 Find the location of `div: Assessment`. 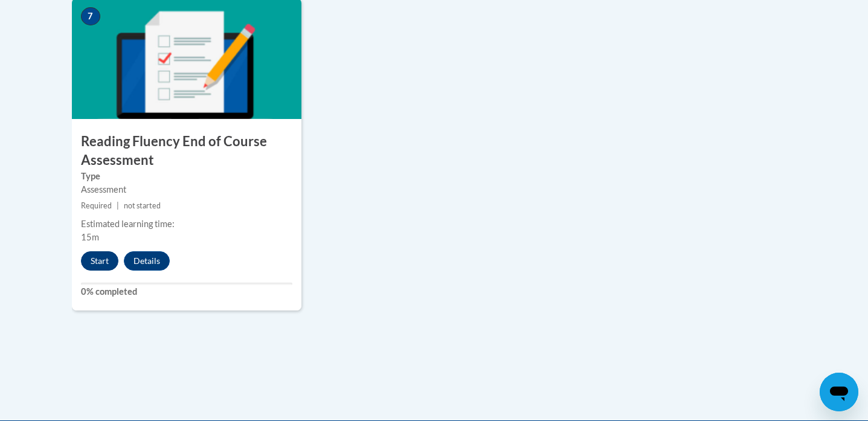

div: Assessment is located at coordinates (187, 190).